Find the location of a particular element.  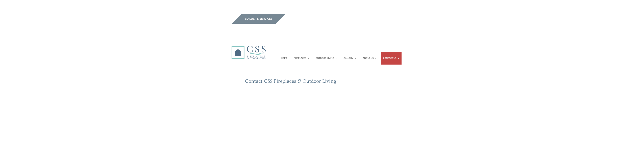

a: HOME is located at coordinates (284, 58).